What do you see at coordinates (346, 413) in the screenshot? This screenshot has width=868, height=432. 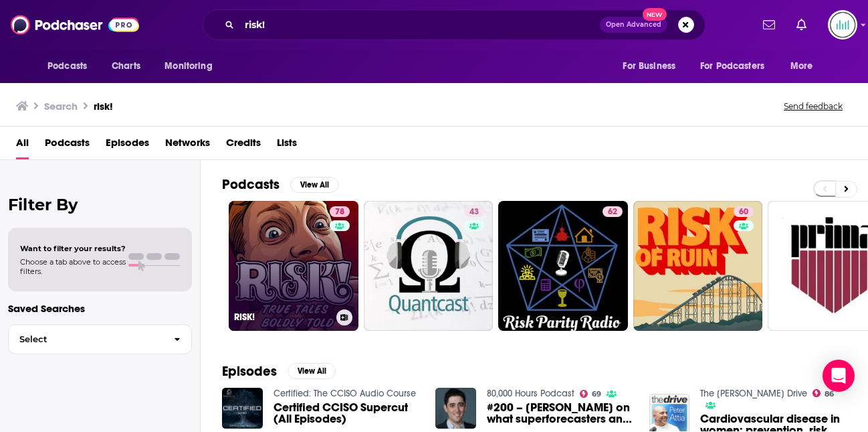 I see `span: Certified CCISO Supercut (All Episodes)` at bounding box center [346, 413].